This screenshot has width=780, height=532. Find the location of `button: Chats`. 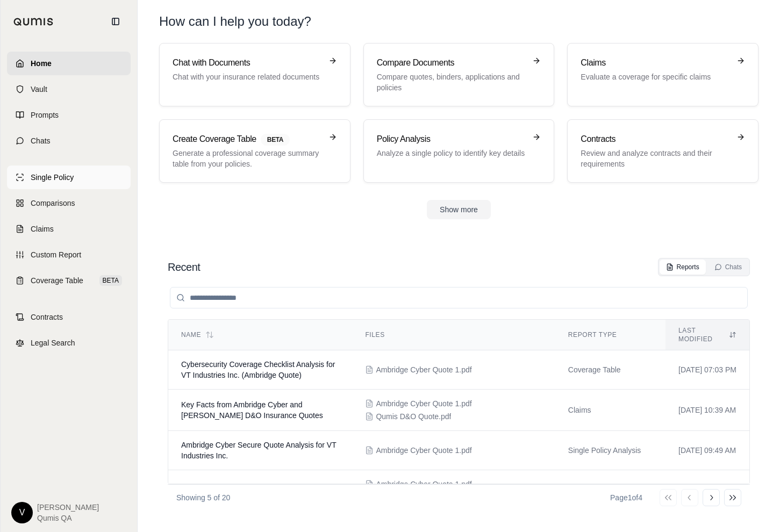

button: Chats is located at coordinates (728, 267).